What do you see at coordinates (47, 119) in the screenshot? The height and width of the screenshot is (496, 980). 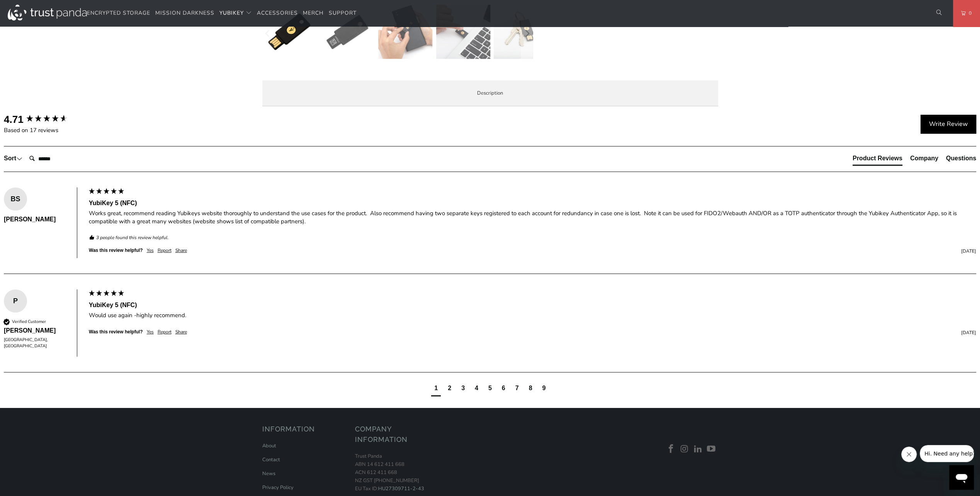 I see `div: 4.71 star rating` at bounding box center [47, 119].